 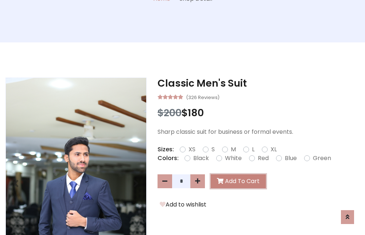 What do you see at coordinates (274, 149) in the screenshot?
I see `label: XL` at bounding box center [274, 149].